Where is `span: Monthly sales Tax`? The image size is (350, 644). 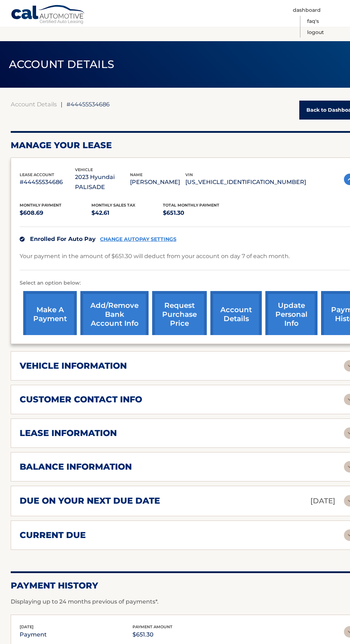
span: Monthly sales Tax is located at coordinates (113, 205).